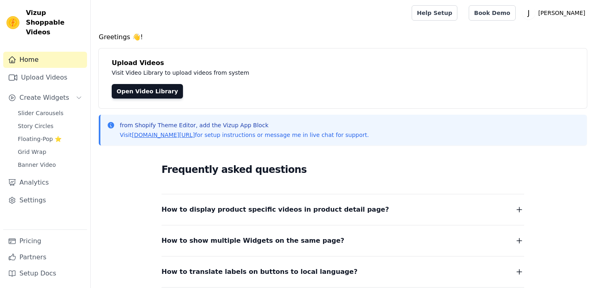  What do you see at coordinates (32, 152) in the screenshot?
I see `span: Grid Wrap` at bounding box center [32, 152].